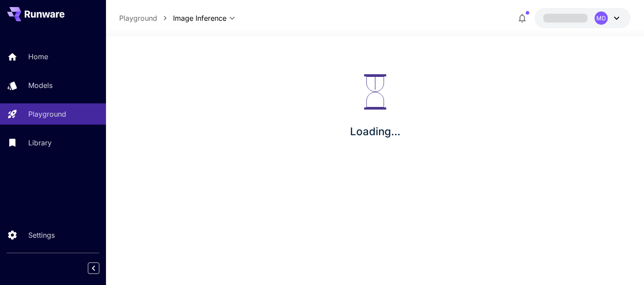 The width and height of the screenshot is (644, 285). I want to click on button: MD, so click(583, 19).